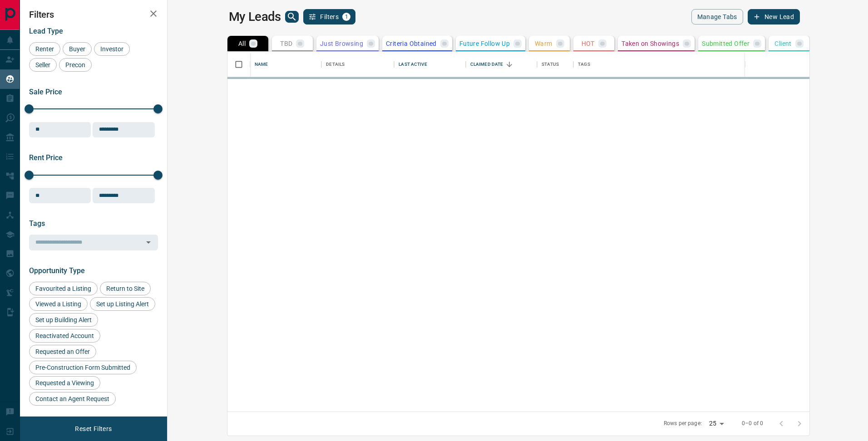 The height and width of the screenshot is (441, 868). Describe the element at coordinates (57, 270) in the screenshot. I see `span: Opportunity Type` at that location.